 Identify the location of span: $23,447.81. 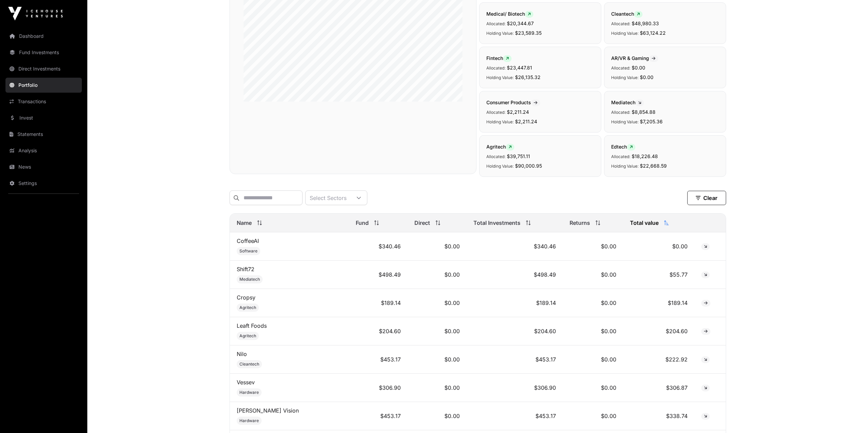
(519, 67).